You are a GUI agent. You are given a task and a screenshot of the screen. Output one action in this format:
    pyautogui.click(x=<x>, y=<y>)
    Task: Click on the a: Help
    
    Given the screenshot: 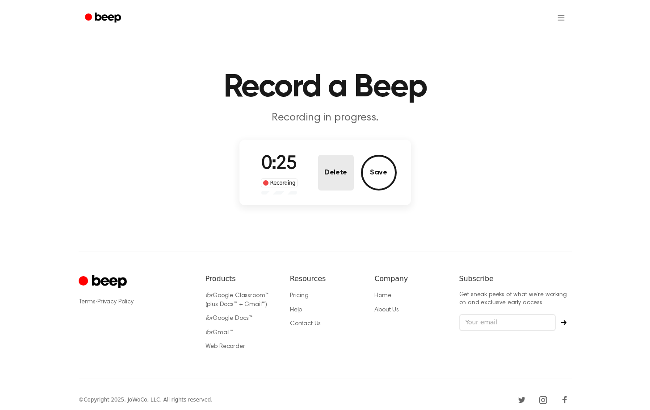 What is the action you would take?
    pyautogui.click(x=296, y=310)
    